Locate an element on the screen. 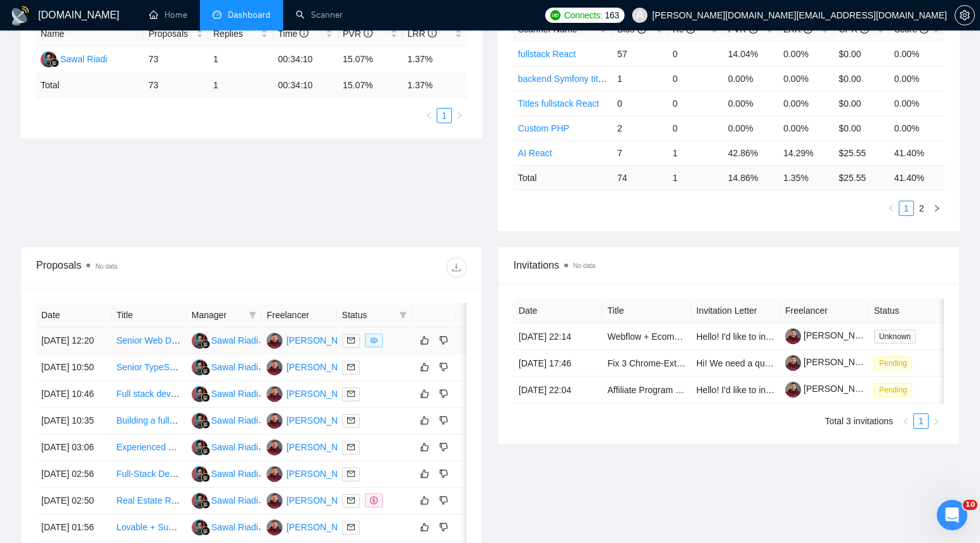 Image resolution: width=980 pixels, height=543 pixels. td: 7 is located at coordinates (639, 152).